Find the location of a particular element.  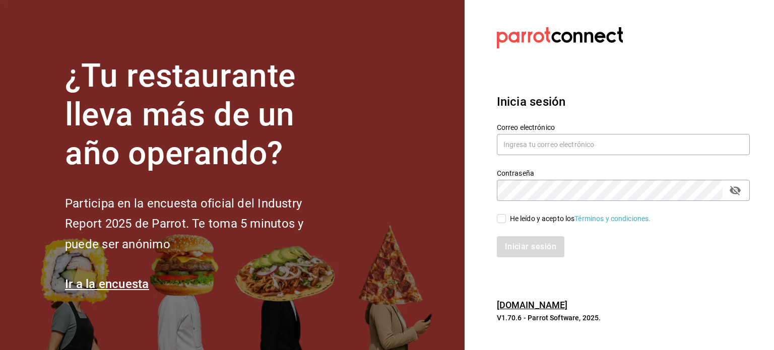

a: Términos y condiciones. is located at coordinates (612, 219).